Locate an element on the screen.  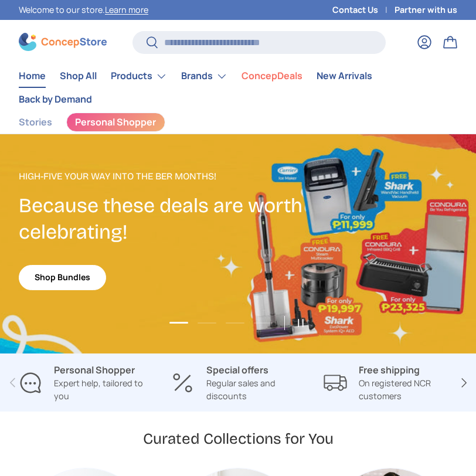
a: Partner with us is located at coordinates (426, 10).